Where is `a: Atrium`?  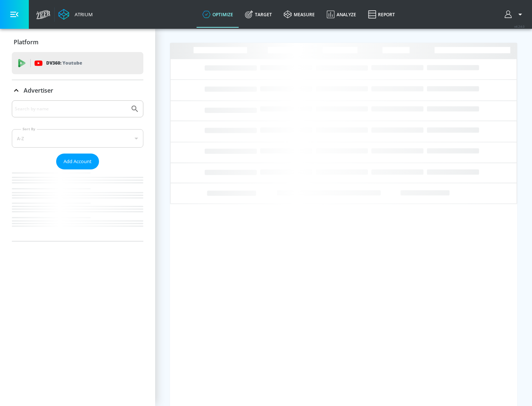 a: Atrium is located at coordinates (75, 14).